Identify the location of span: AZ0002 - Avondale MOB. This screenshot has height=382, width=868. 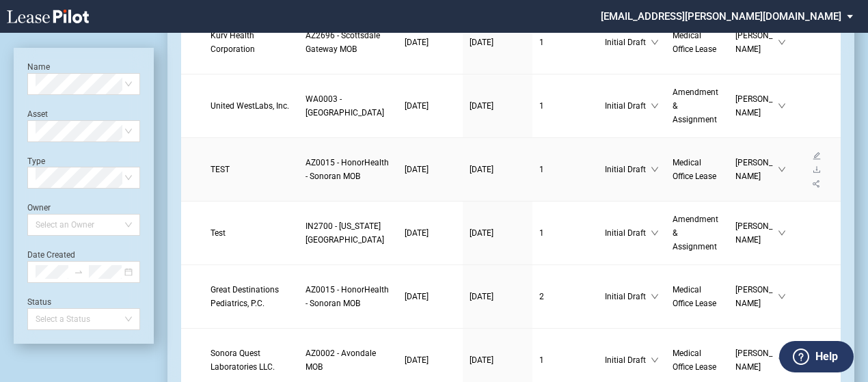
(341, 360).